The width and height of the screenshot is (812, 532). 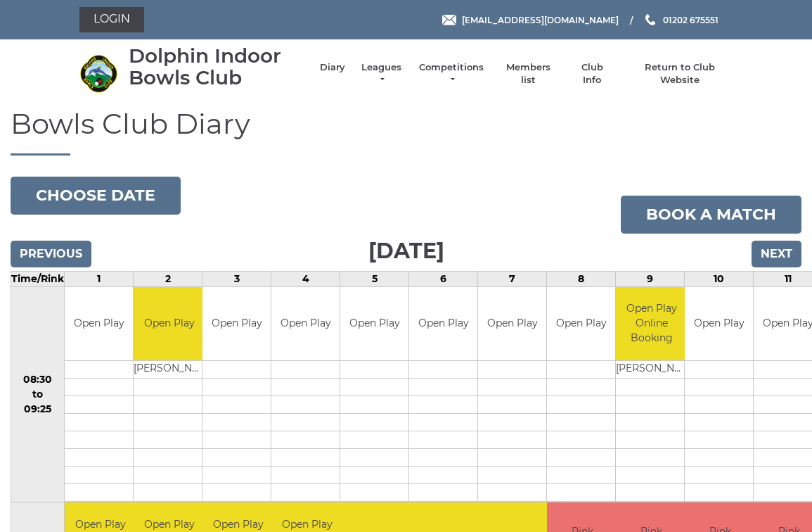 I want to click on a: Phone us 01202 675551, so click(x=681, y=20).